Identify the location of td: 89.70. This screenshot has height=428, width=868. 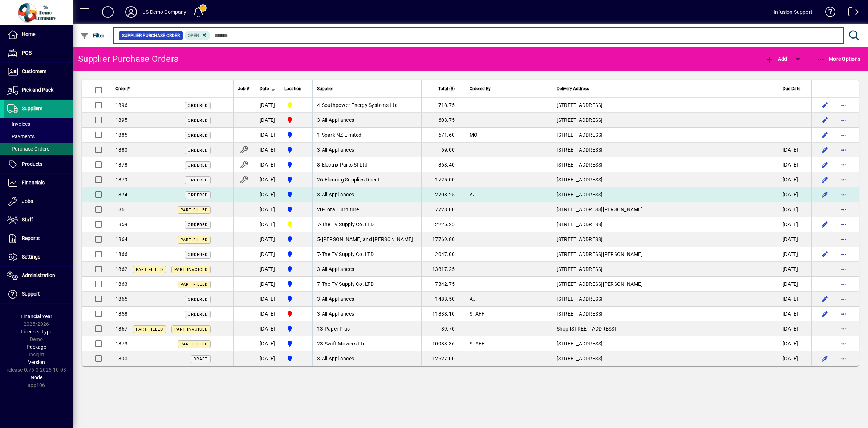
(444, 329).